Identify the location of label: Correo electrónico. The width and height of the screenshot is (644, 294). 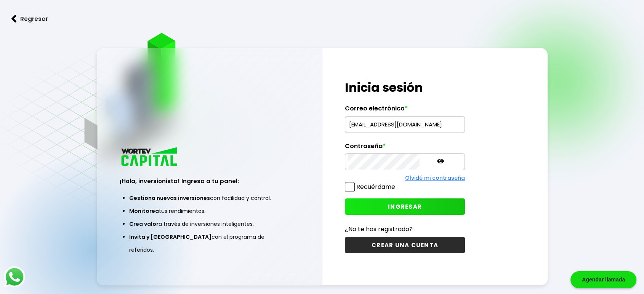
(404, 111).